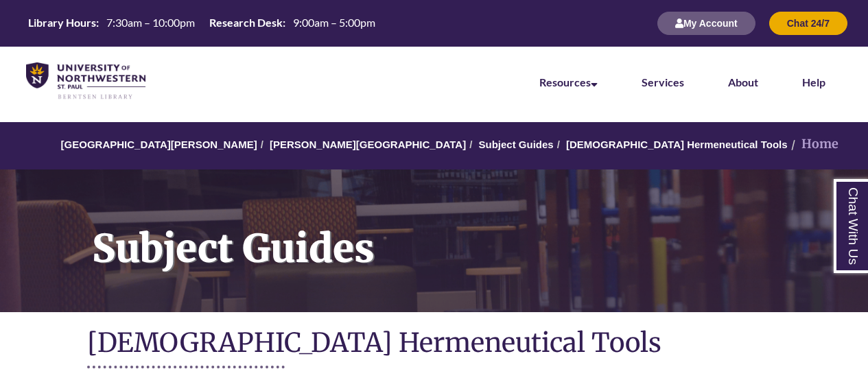 The image size is (868, 378). I want to click on span: 9:00am – 5:00pm, so click(334, 22).